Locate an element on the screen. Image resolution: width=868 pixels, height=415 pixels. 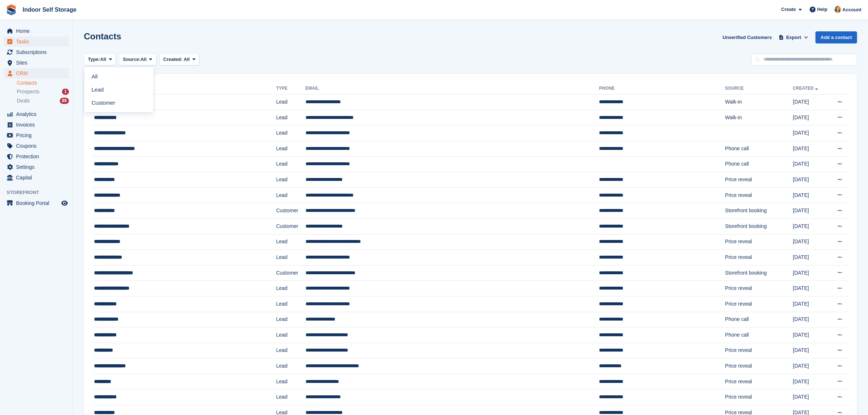
a: Unverified Customers is located at coordinates (747, 37).